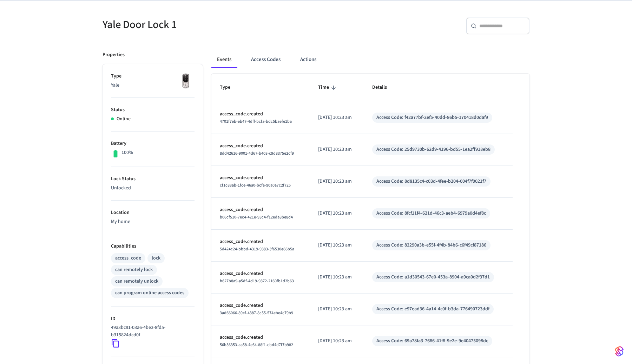 The width and height of the screenshot is (632, 364). What do you see at coordinates (153, 110) in the screenshot?
I see `p: Status` at bounding box center [153, 110].